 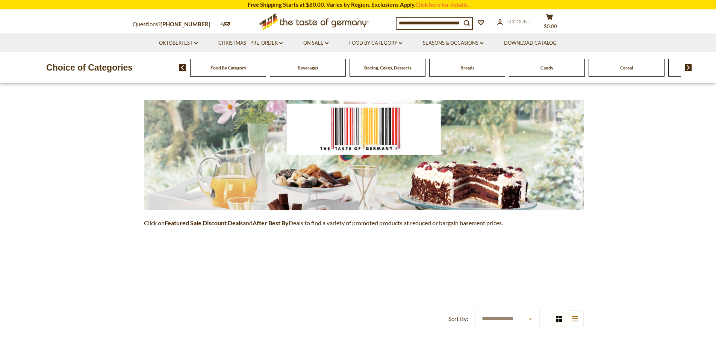 What do you see at coordinates (518, 21) in the screenshot?
I see `span: Account` at bounding box center [518, 21].